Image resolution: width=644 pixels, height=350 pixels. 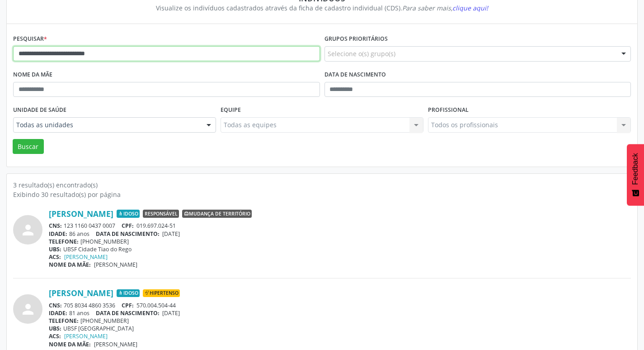 What do you see at coordinates (217, 214) in the screenshot?
I see `span: Mudança de território` at bounding box center [217, 214].